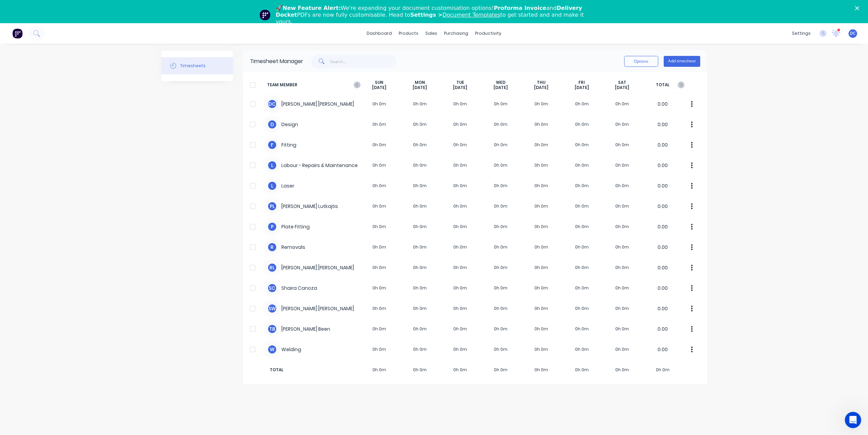 Image resolution: width=868 pixels, height=435 pixels. Describe the element at coordinates (313, 85) in the screenshot. I see `span: TEAM MEMBER` at that location.